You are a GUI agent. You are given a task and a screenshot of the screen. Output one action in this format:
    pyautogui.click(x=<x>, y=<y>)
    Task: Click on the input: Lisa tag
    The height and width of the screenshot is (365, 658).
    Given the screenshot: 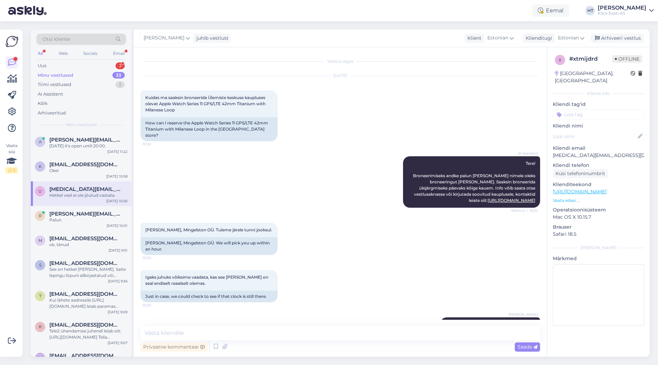 What is the action you would take?
    pyautogui.click(x=599, y=115)
    